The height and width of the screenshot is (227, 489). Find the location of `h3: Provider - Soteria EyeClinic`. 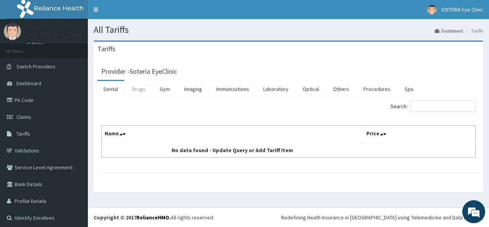

h3: Provider - Soteria EyeClinic is located at coordinates (139, 71).